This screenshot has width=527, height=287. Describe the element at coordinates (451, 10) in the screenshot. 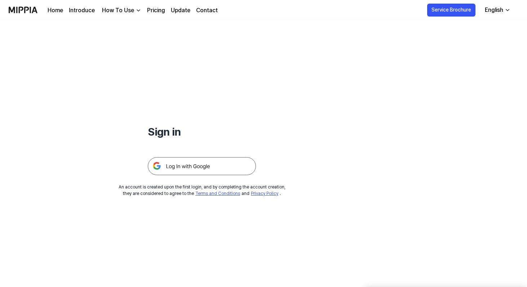

I see `button: Service Brochure` at that location.